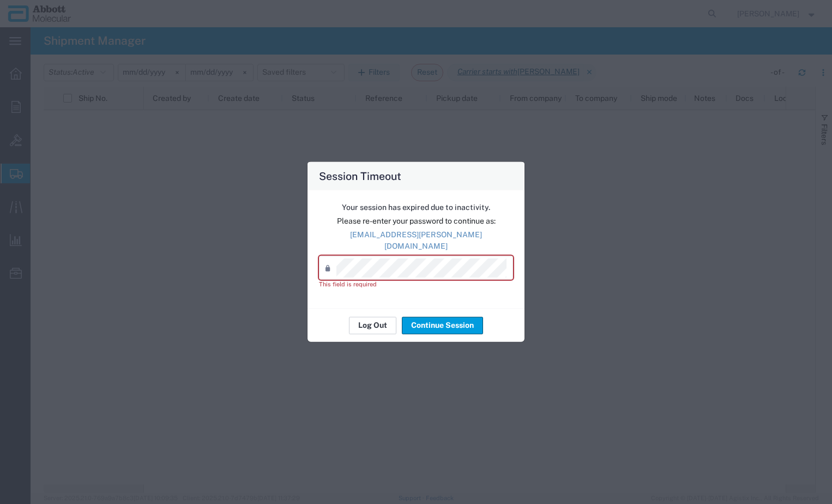  What do you see at coordinates (416, 207) in the screenshot?
I see `p: Your session has expired due to inactivity.` at bounding box center [416, 207].